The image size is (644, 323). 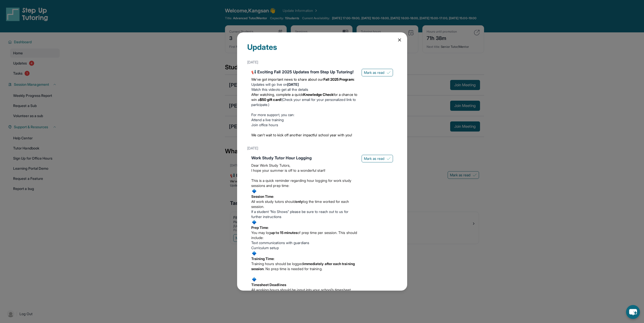 I want to click on a: Watch this video, so click(x=264, y=89).